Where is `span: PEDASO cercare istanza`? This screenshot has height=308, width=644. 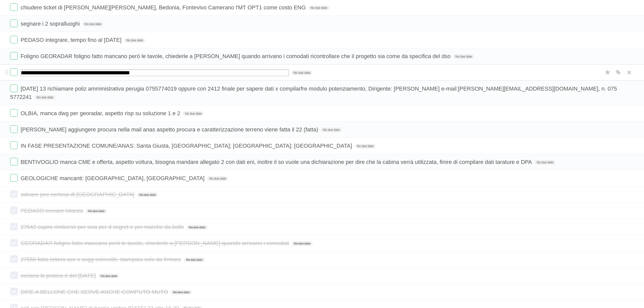 span: PEDASO cercare istanza is located at coordinates (52, 211).